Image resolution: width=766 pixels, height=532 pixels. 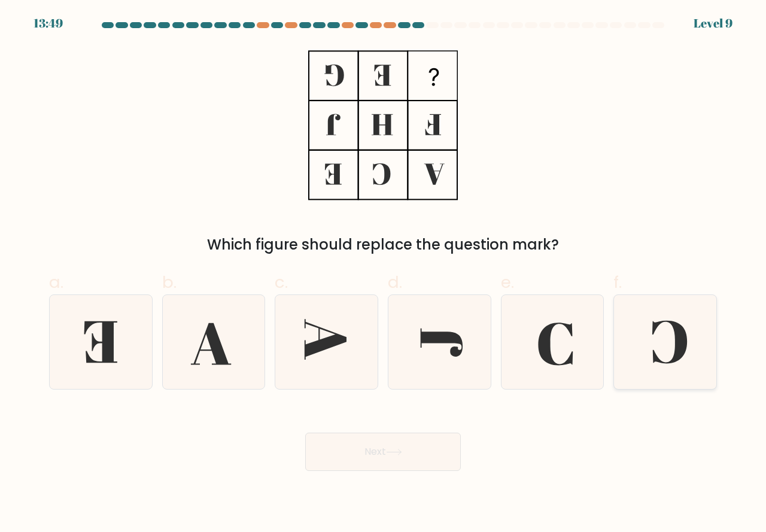 I want to click on span: f., so click(x=618, y=282).